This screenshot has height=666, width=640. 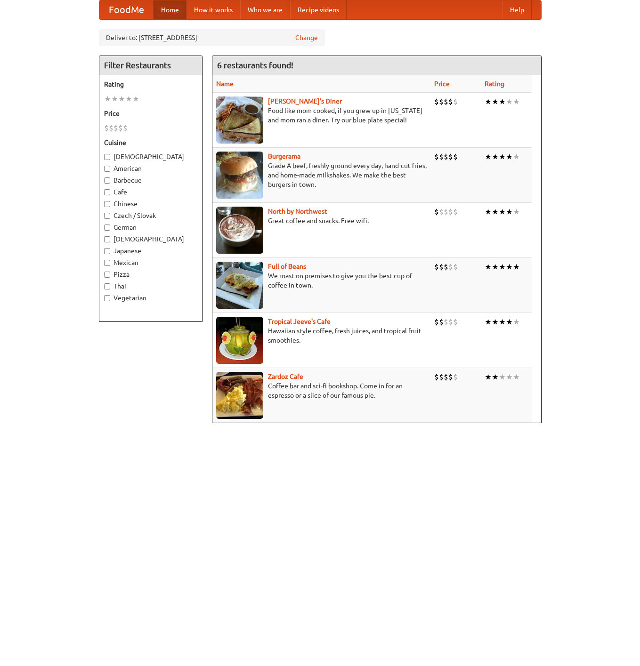 I want to click on b: Full of Beans, so click(x=287, y=266).